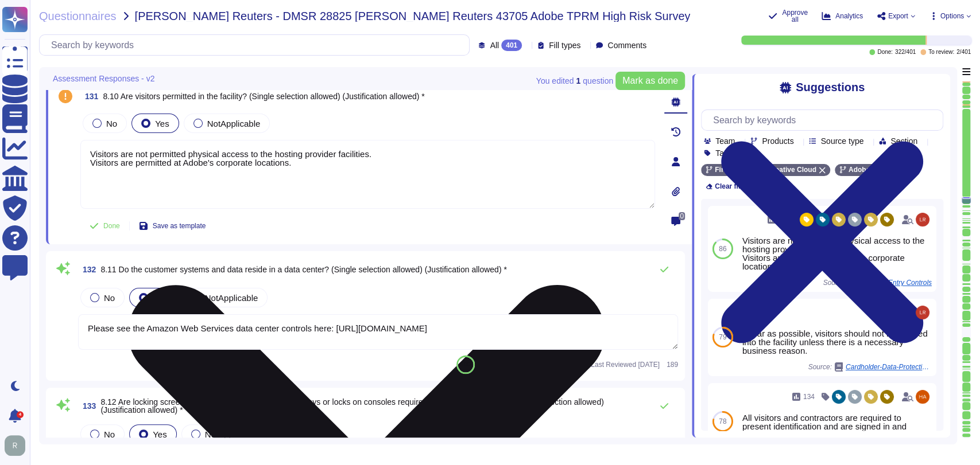  What do you see at coordinates (494, 45) in the screenshot?
I see `span: All` at bounding box center [494, 45].